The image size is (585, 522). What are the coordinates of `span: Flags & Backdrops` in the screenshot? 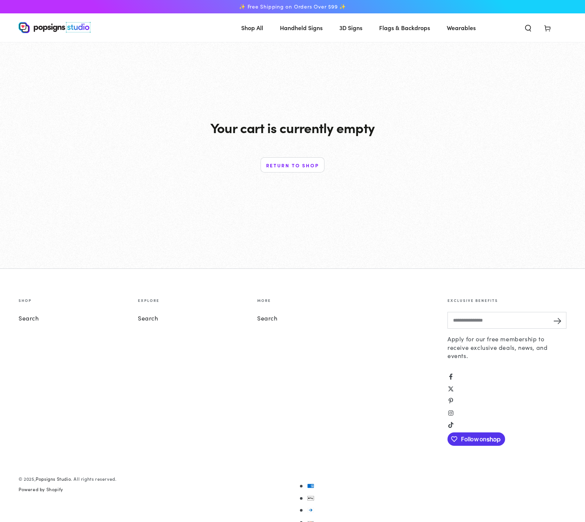 It's located at (404, 27).